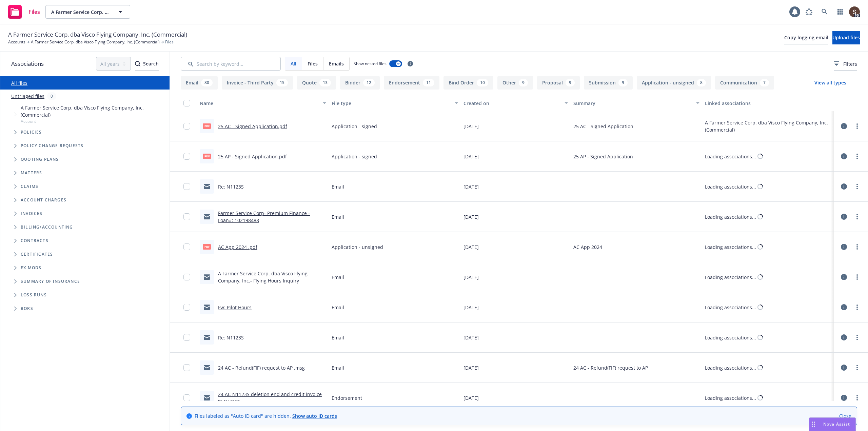  What do you see at coordinates (40, 159) in the screenshot?
I see `span: Quoting plans` at bounding box center [40, 159].